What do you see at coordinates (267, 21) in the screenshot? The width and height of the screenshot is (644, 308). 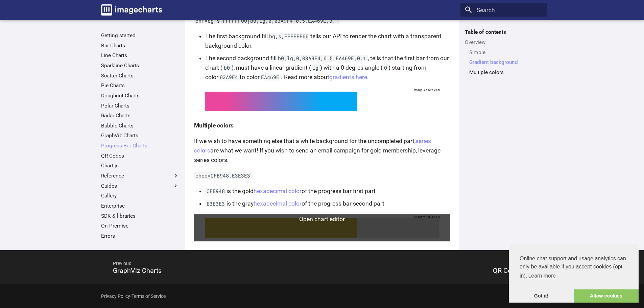 I see `code: chf=bg,s,FFFFFF00|b0,lg,0,03A9F4,0.5,EA469E,0.1` at bounding box center [267, 21].